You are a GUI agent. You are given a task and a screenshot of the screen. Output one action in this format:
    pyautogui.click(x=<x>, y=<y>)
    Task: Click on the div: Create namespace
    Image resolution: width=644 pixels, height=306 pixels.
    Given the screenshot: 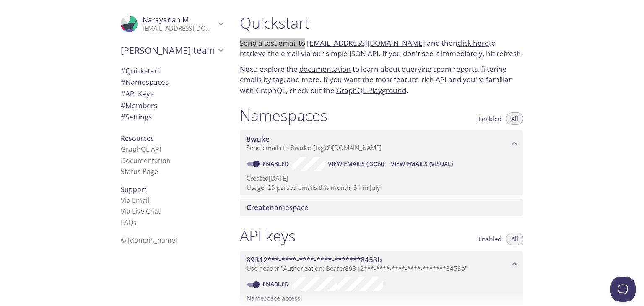 What is the action you would take?
    pyautogui.click(x=381, y=207)
    